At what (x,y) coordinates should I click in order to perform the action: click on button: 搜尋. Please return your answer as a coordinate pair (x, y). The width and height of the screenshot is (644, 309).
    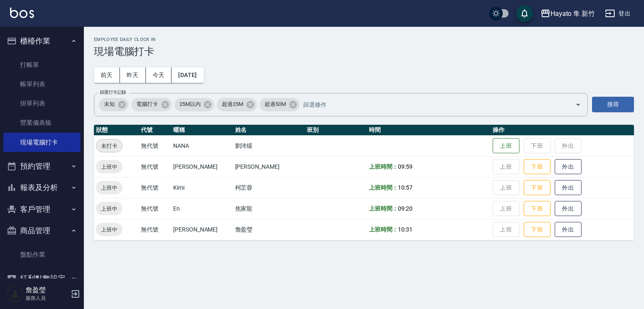
    Looking at the image, I should click on (613, 104).